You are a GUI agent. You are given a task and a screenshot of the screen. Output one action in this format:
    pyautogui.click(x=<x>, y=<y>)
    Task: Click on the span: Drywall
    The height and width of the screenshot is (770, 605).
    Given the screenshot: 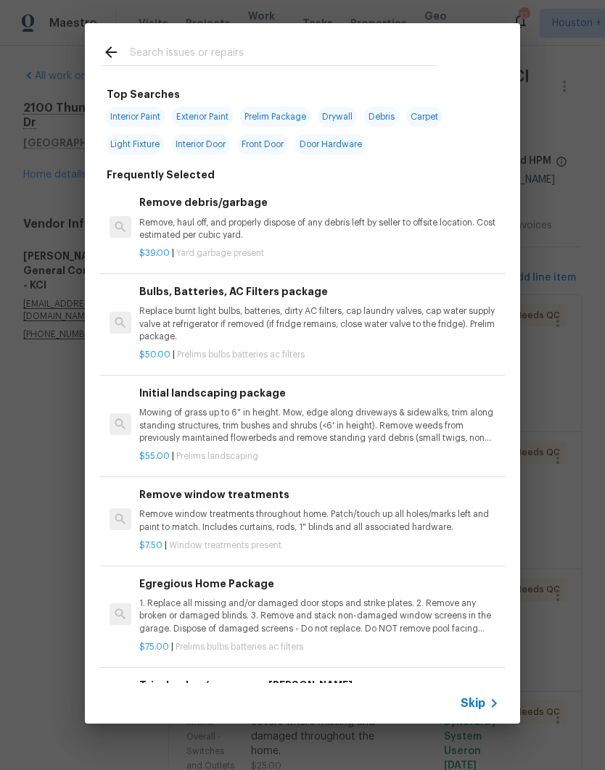 What is the action you would take?
    pyautogui.click(x=337, y=117)
    